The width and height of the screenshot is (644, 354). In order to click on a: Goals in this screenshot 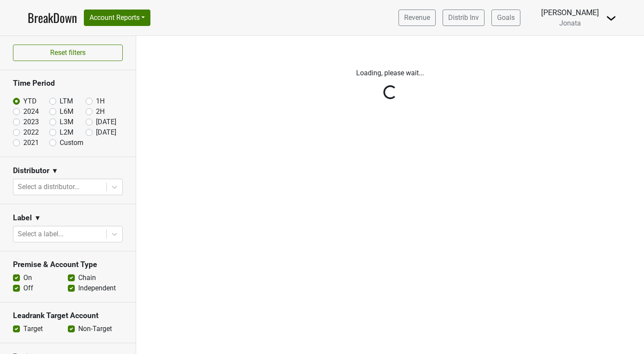, I will do `click(506, 18)`.